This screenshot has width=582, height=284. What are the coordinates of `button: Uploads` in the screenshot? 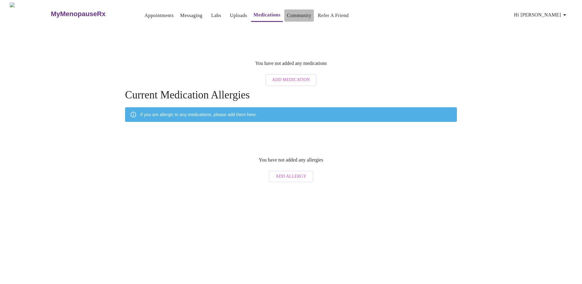 It's located at (238, 16).